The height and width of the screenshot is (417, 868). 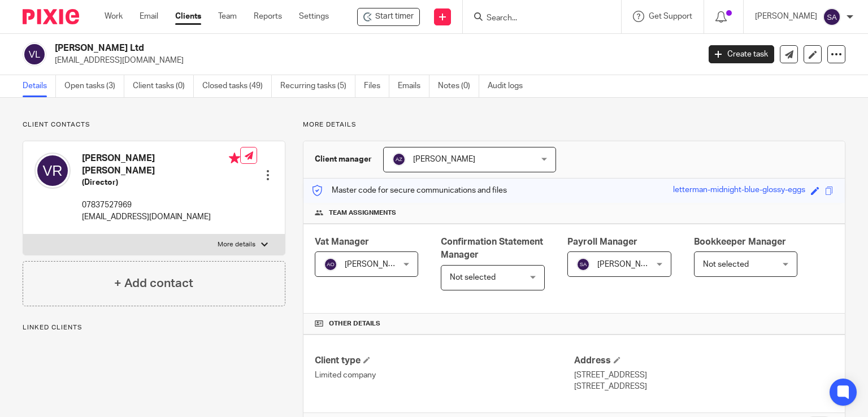 I want to click on span: Team assignments, so click(x=363, y=214).